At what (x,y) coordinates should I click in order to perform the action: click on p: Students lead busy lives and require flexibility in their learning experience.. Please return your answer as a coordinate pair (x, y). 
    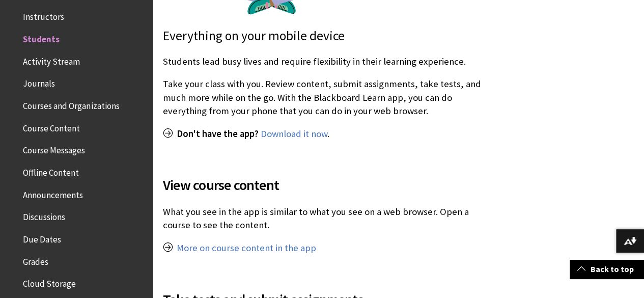
    Looking at the image, I should click on (322, 61).